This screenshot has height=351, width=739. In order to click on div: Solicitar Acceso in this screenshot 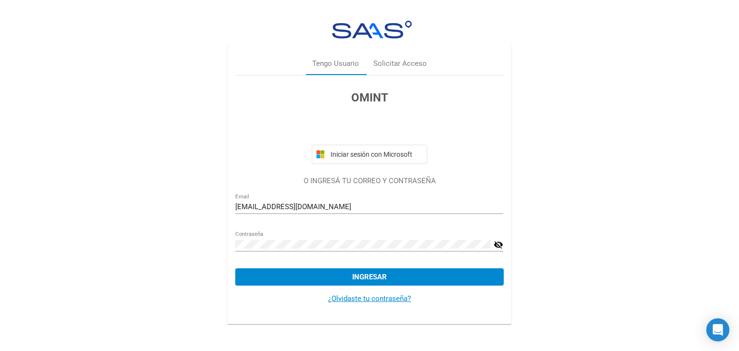, I will do `click(400, 64)`.